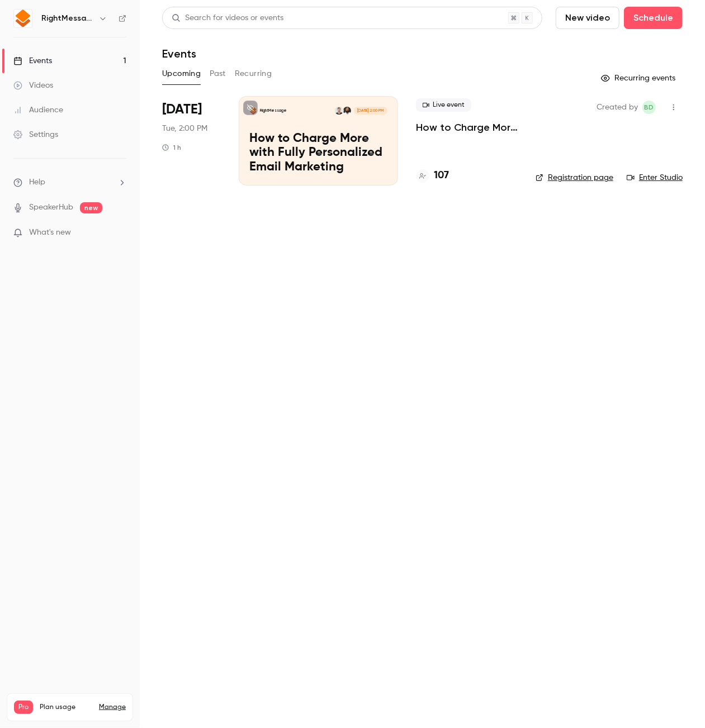 The height and width of the screenshot is (728, 705). What do you see at coordinates (181, 74) in the screenshot?
I see `button: Upcoming` at bounding box center [181, 74].